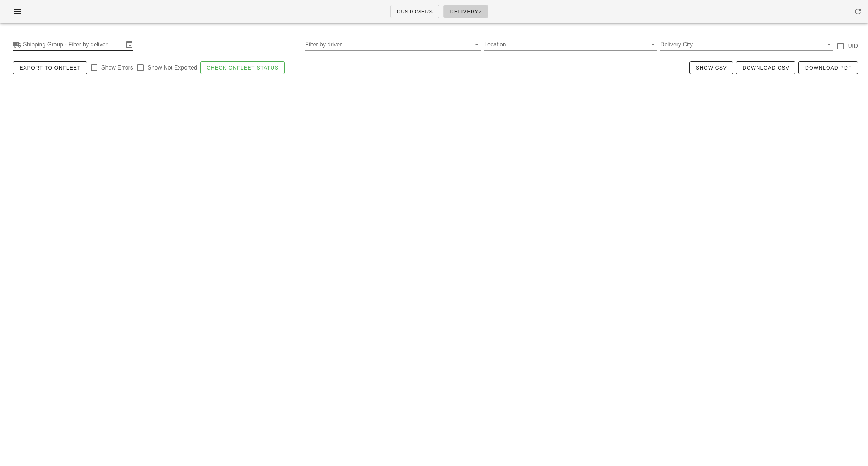 The width and height of the screenshot is (868, 466). What do you see at coordinates (394, 45) in the screenshot?
I see `div: Filter by driver` at bounding box center [394, 45].